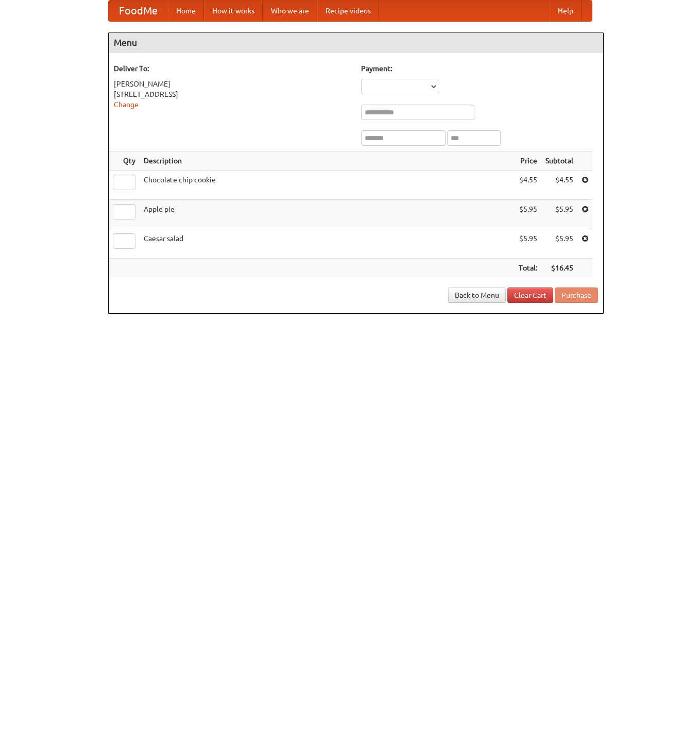 Image resolution: width=700 pixels, height=729 pixels. I want to click on h4: Menu, so click(356, 43).